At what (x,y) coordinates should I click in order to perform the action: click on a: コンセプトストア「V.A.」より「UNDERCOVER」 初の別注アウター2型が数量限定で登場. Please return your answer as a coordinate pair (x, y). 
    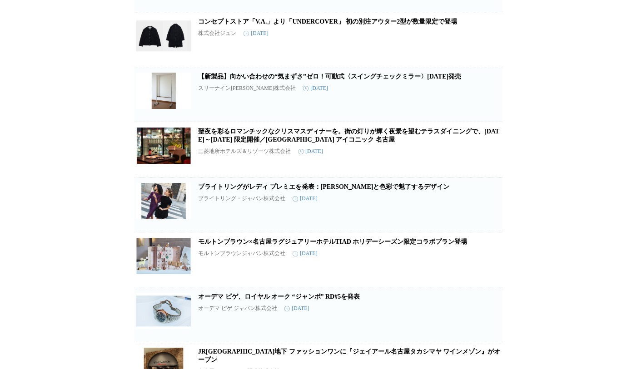
    Looking at the image, I should click on (327, 21).